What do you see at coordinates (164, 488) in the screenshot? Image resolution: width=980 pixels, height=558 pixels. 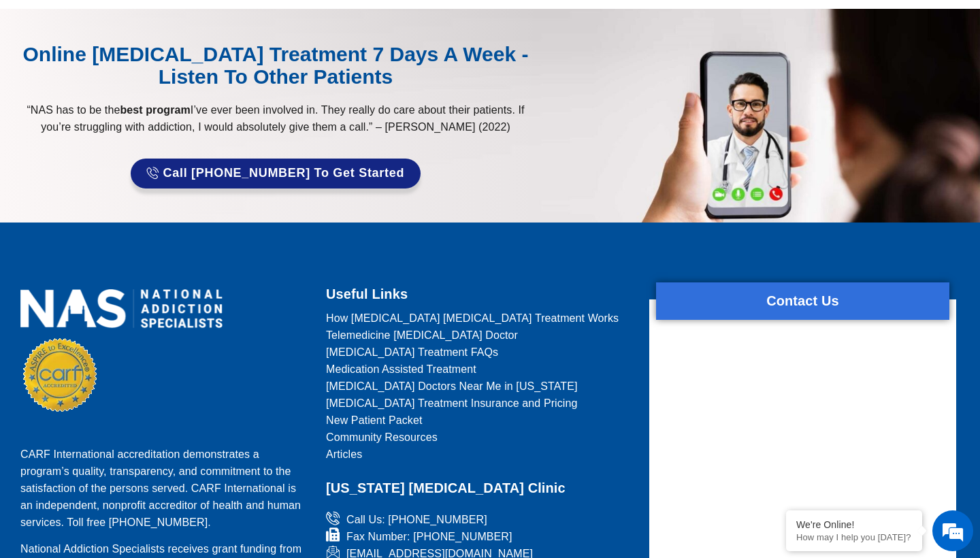 I see `p: CARF International accreditation demonstrates a program’s quality, transparency, and commitment t...` at bounding box center [164, 488].